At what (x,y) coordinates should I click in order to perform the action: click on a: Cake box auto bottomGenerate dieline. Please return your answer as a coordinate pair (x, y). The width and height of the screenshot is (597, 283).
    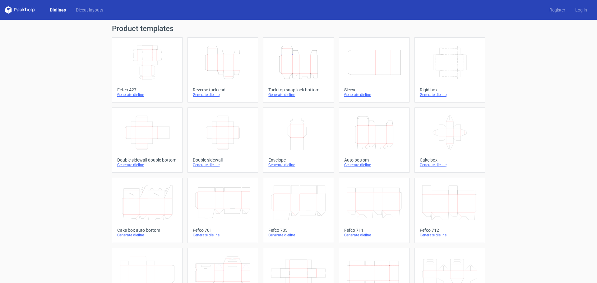
    Looking at the image, I should click on (147, 211).